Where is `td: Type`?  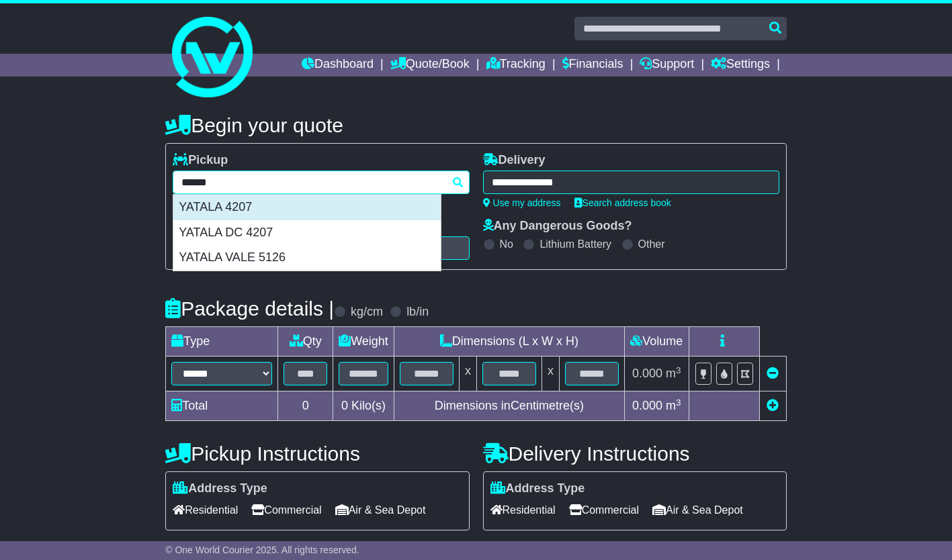 td: Type is located at coordinates (221, 342).